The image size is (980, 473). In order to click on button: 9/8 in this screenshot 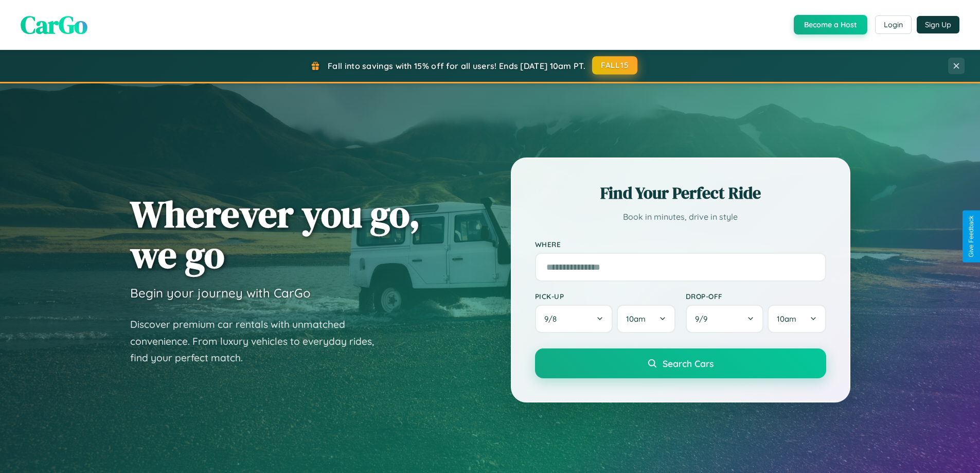, I will do `click(574, 319)`.